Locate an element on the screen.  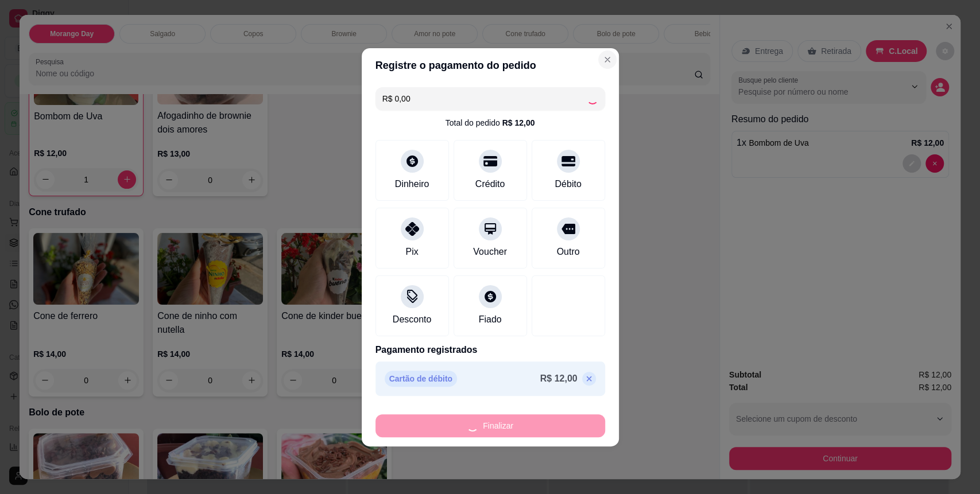
p: Cartão de débito is located at coordinates (421, 379).